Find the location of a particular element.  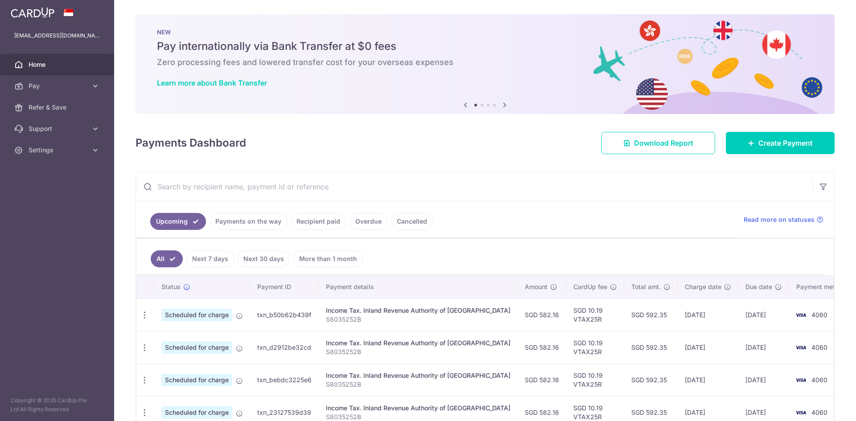

span: Amount is located at coordinates (536, 287).